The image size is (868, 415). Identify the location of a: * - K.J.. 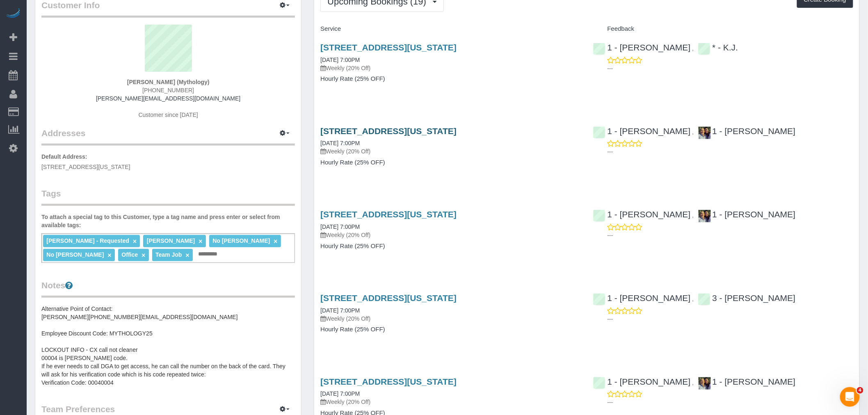
(718, 47).